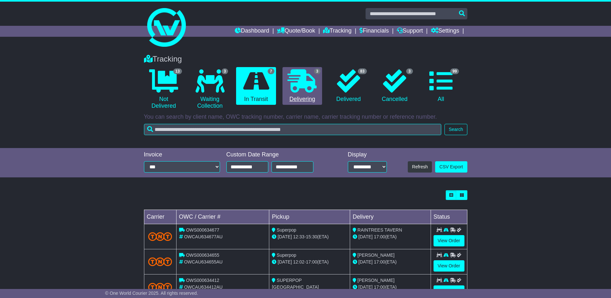  What do you see at coordinates (203, 236) in the screenshot?
I see `span: OWCAU634677AU` at bounding box center [203, 236].